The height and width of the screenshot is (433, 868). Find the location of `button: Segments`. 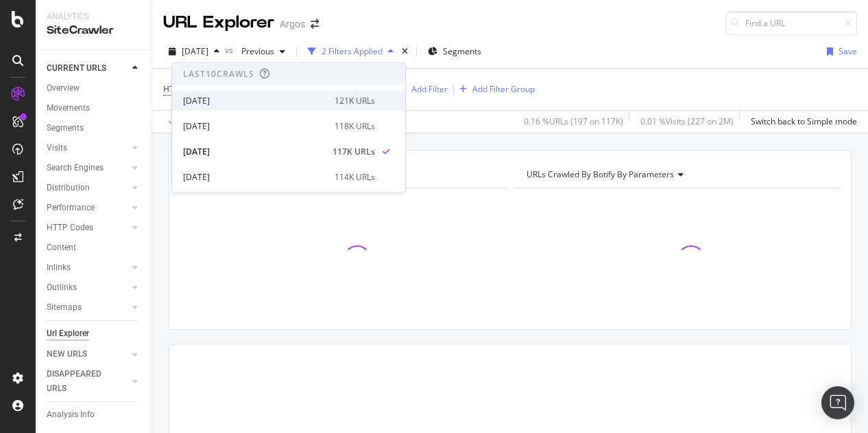

button: Segments is located at coordinates (455, 52).